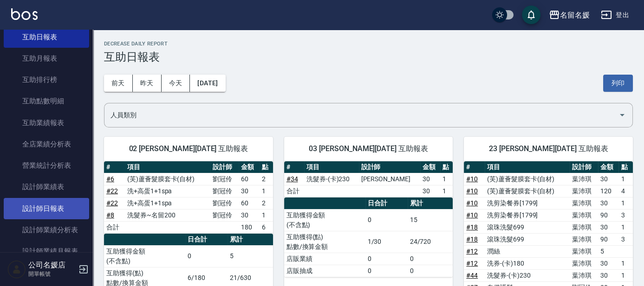  I want to click on td: 120, so click(608, 191).